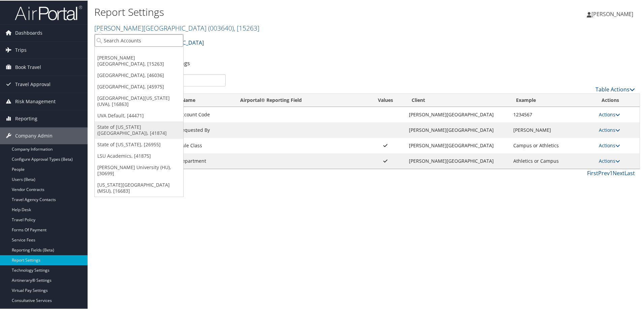 The width and height of the screenshot is (644, 309). Describe the element at coordinates (552, 100) in the screenshot. I see `th: Example` at that location.